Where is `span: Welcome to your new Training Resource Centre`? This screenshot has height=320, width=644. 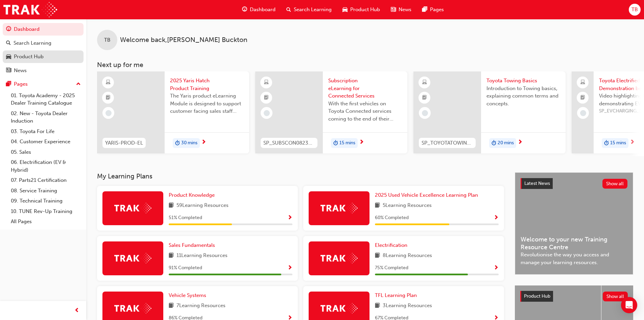 span: Welcome to your new Training Resource Centre is located at coordinates (574, 243).